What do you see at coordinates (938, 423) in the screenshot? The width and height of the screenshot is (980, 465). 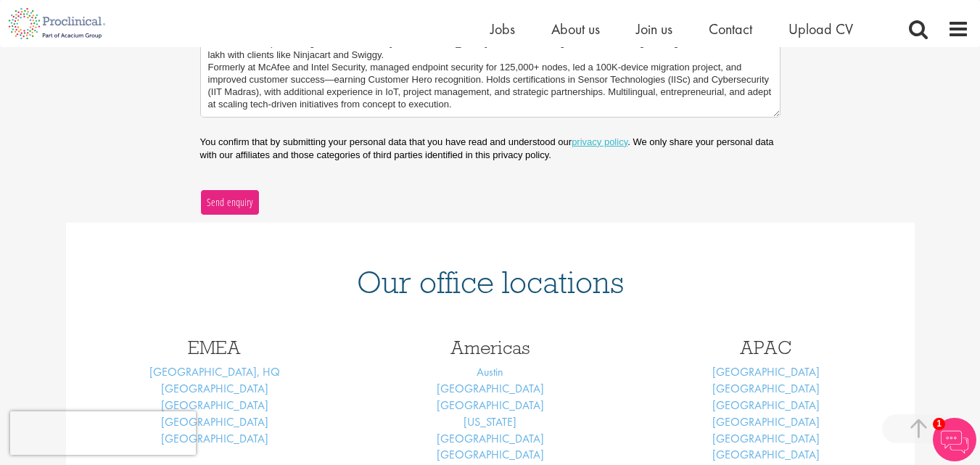 I see `span: 1` at bounding box center [938, 423].